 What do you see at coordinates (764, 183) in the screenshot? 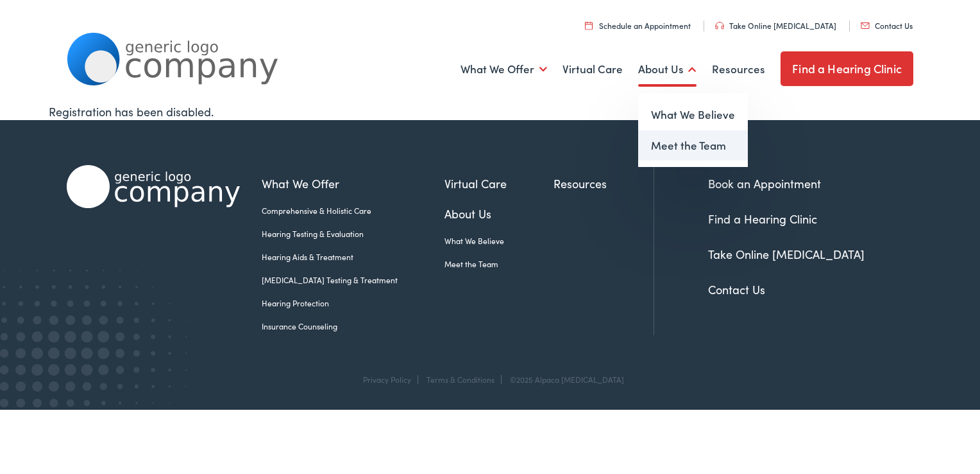
I see `a: Book an Appointment` at bounding box center [764, 183].